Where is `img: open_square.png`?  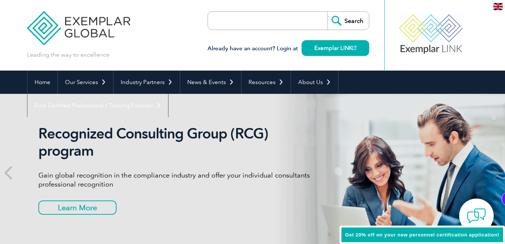 img: open_square.png is located at coordinates (354, 48).